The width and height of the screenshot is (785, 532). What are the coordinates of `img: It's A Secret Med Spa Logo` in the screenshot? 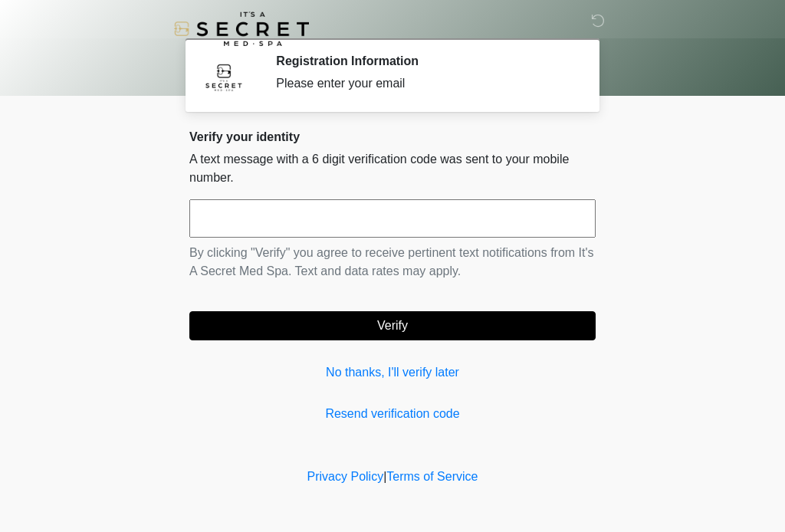 It's located at (241, 29).